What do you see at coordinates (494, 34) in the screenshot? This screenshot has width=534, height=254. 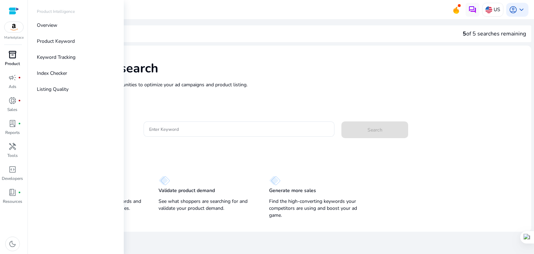 I see `div: of 5 searches remaining` at bounding box center [494, 34].